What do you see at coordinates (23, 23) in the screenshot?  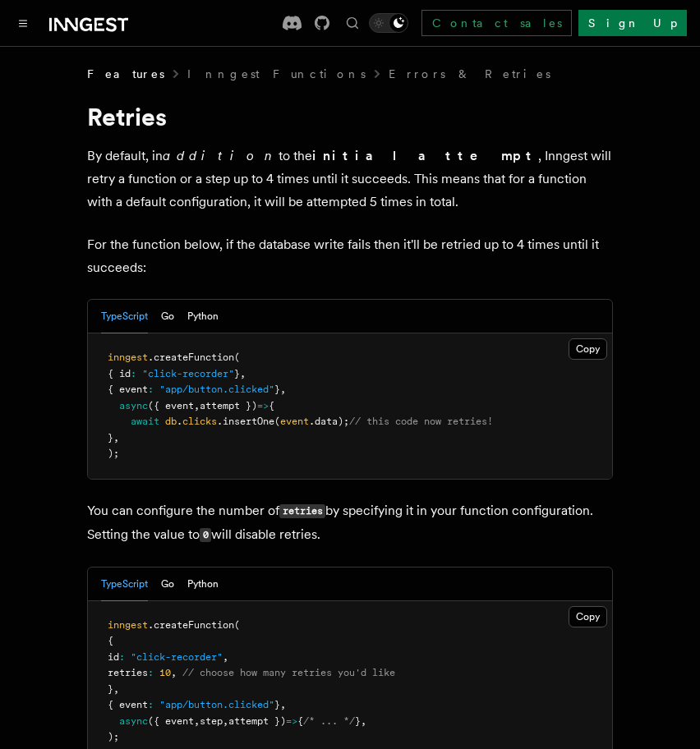 I see `button: Toggle navigation` at bounding box center [23, 23].